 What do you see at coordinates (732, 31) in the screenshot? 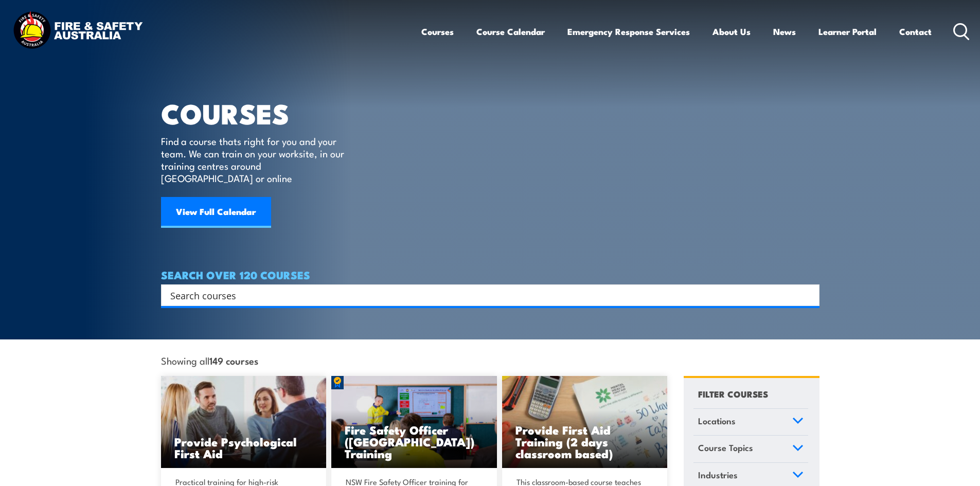
I see `a: About Us` at bounding box center [732, 31].